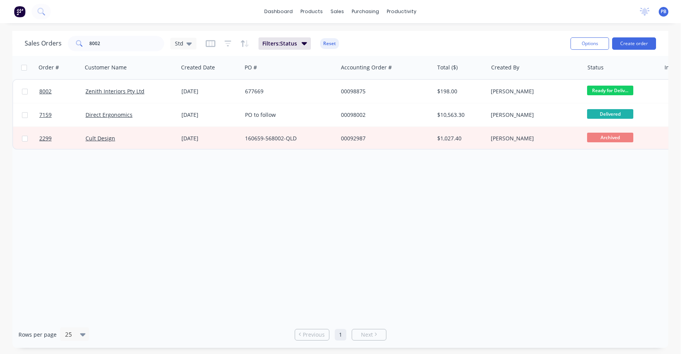  What do you see at coordinates (314, 335) in the screenshot?
I see `span: Previous` at bounding box center [314, 335].